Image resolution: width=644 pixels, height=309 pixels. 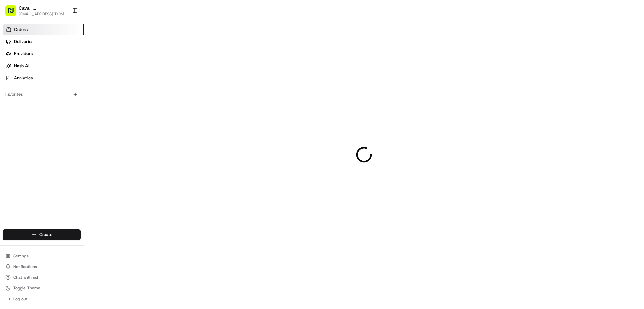 What do you see at coordinates (85, 154) in the screenshot?
I see `span: API Documentation` at bounding box center [85, 154].